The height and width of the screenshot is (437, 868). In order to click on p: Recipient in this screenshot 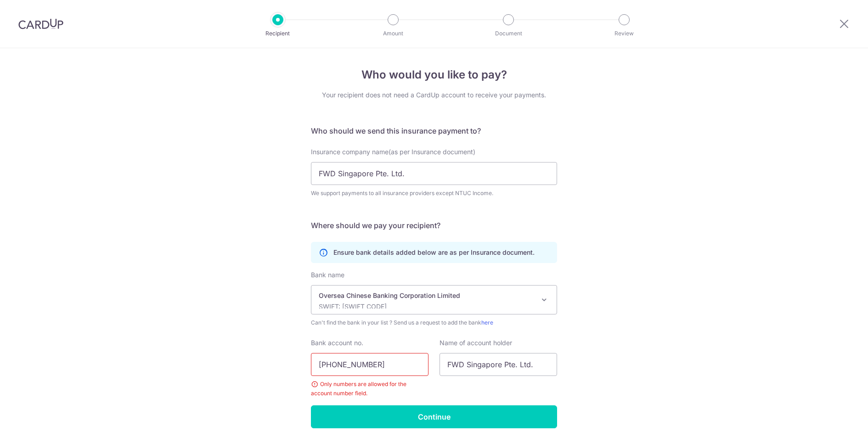, I will do `click(278, 33)`.